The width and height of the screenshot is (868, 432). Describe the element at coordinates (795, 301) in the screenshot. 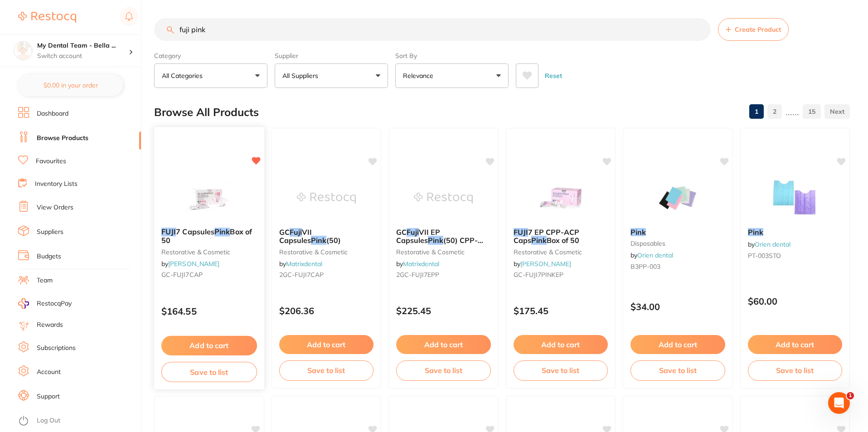

I see `p: $60.00` at that location.